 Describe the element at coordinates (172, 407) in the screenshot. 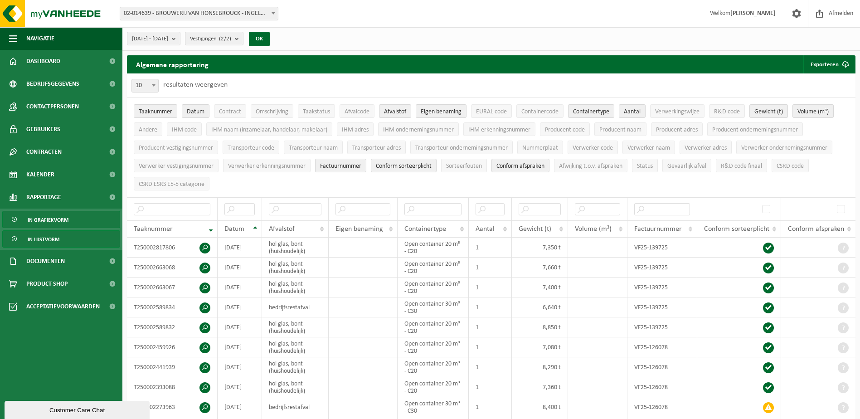

I see `td: T250002273963` at that location.